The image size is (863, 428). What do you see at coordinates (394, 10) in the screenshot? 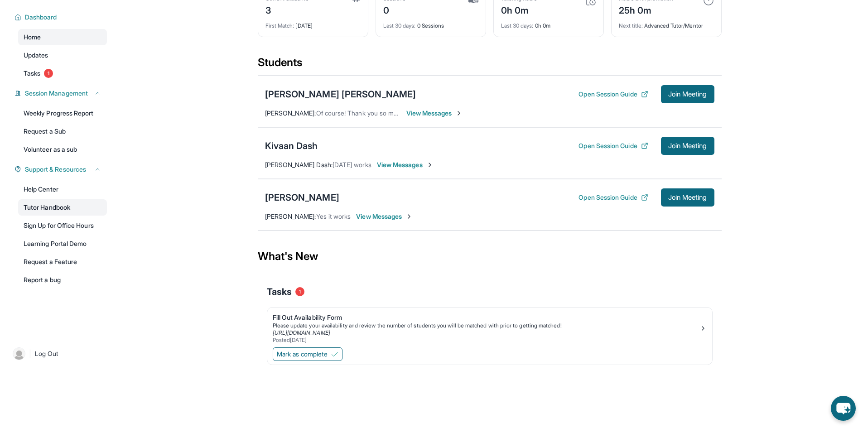
I see `div: 0` at bounding box center [394, 10].